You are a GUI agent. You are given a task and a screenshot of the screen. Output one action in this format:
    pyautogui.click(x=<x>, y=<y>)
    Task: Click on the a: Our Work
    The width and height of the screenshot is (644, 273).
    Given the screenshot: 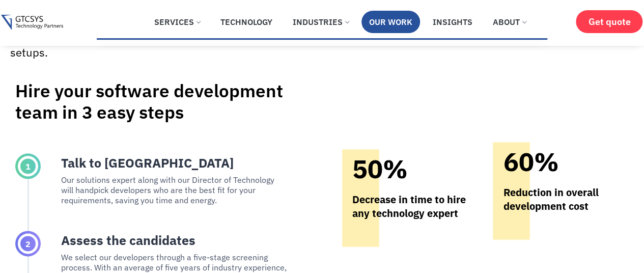 What is the action you would take?
    pyautogui.click(x=390, y=22)
    